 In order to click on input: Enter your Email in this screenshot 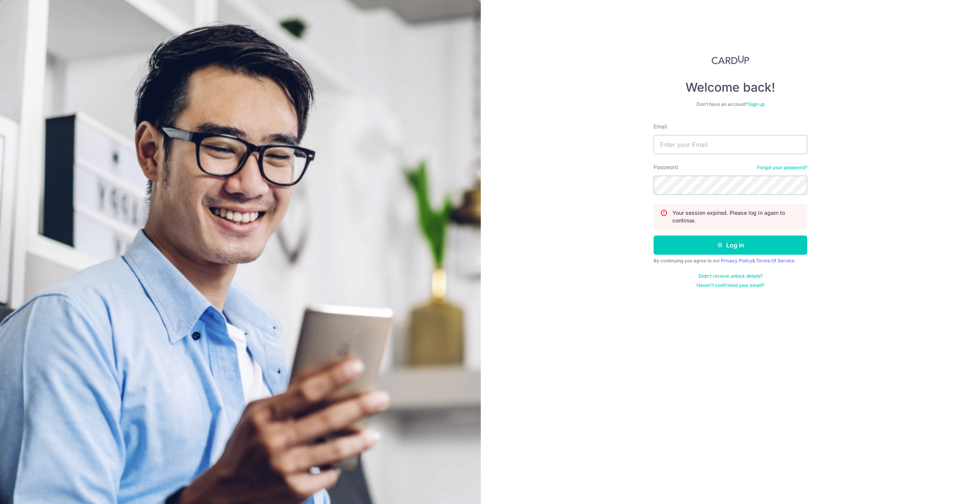, I will do `click(731, 145)`.